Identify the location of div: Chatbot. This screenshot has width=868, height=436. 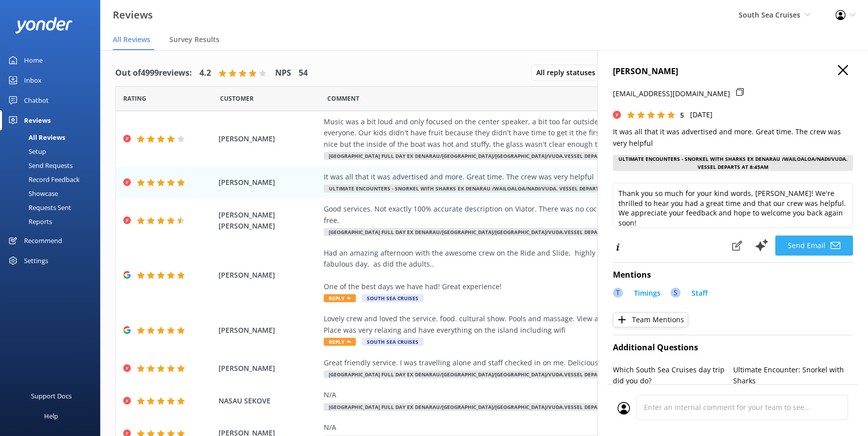
(36, 100).